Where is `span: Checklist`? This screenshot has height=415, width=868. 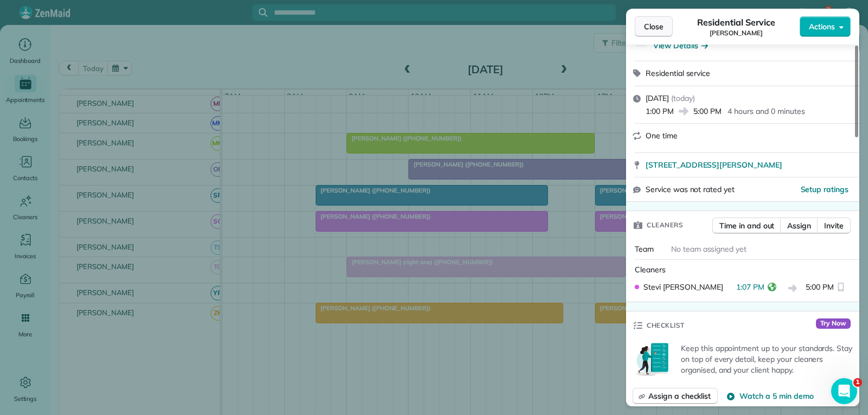
span: Checklist is located at coordinates (666, 326).